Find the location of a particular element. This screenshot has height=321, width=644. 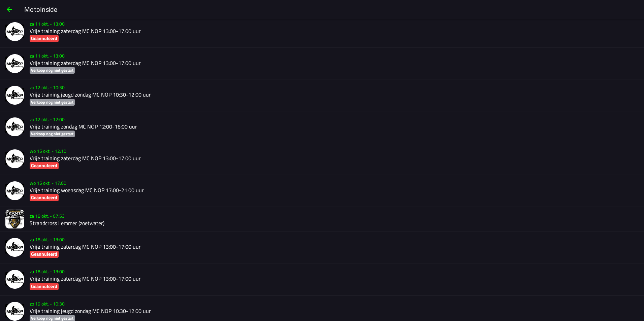

ion-text: zo 12 okt. - 12:00 is located at coordinates (47, 119).